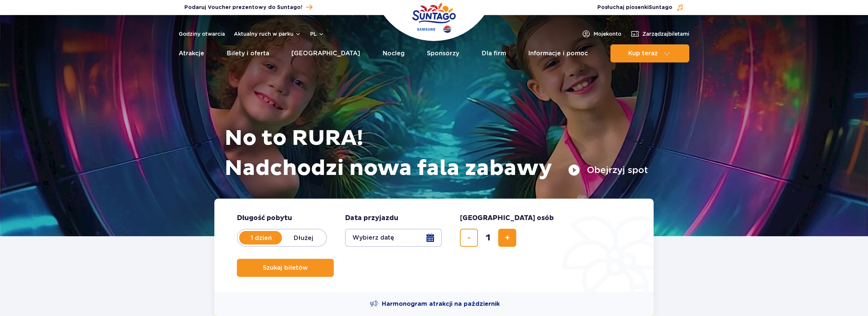  I want to click on a: Harmonogram atrakcji na październik, so click(435, 304).